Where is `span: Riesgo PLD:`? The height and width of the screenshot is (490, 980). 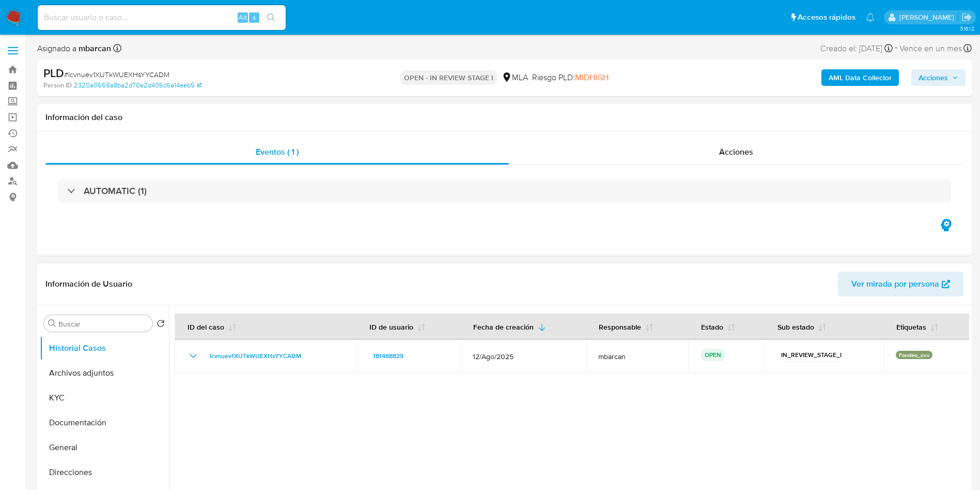 span: Riesgo PLD: is located at coordinates (571, 78).